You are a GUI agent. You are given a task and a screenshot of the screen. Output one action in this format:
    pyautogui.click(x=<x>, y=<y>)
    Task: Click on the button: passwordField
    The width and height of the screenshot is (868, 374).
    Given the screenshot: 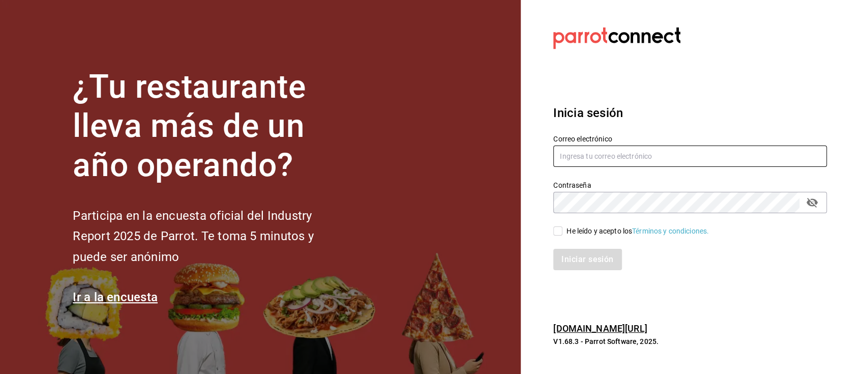 What is the action you would take?
    pyautogui.click(x=812, y=203)
    